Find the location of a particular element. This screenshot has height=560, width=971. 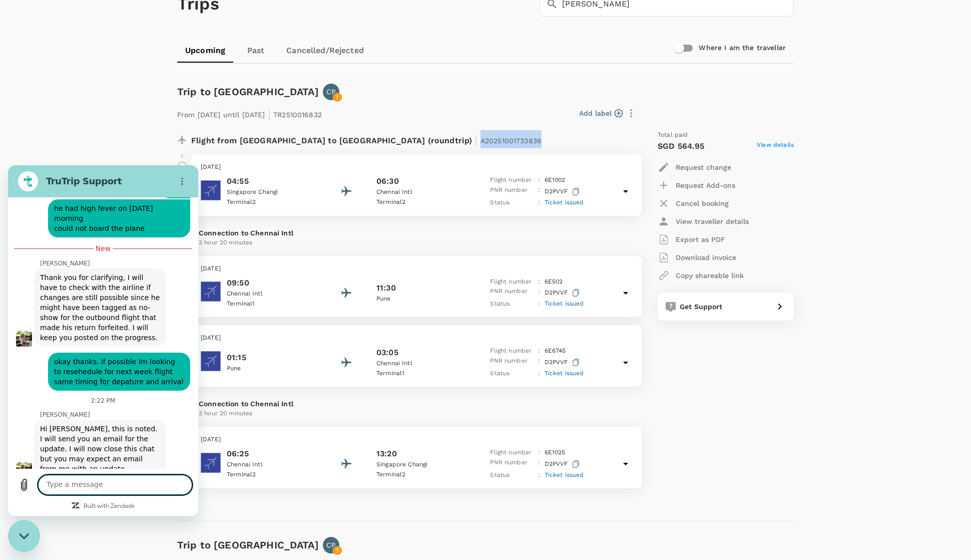

p: 01:15 is located at coordinates (272, 358).